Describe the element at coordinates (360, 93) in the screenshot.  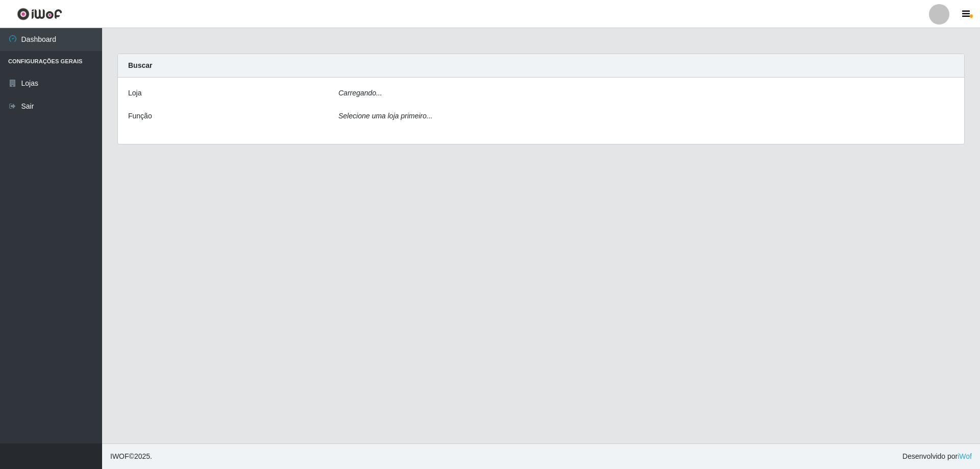
I see `i: Carregando...` at that location.